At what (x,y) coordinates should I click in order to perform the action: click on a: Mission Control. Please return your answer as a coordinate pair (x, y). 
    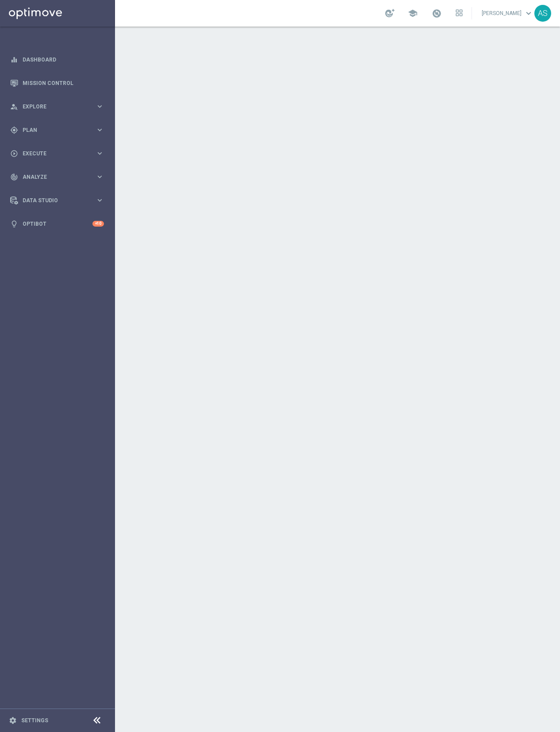
    Looking at the image, I should click on (64, 83).